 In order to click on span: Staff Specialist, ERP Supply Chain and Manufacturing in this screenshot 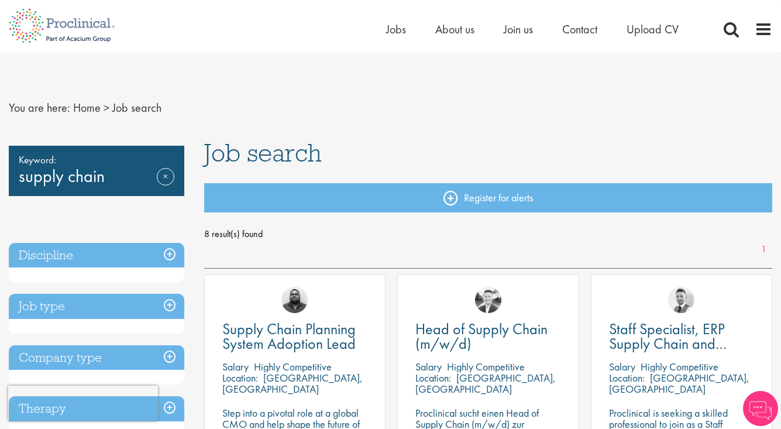, I will do `click(668, 343)`.